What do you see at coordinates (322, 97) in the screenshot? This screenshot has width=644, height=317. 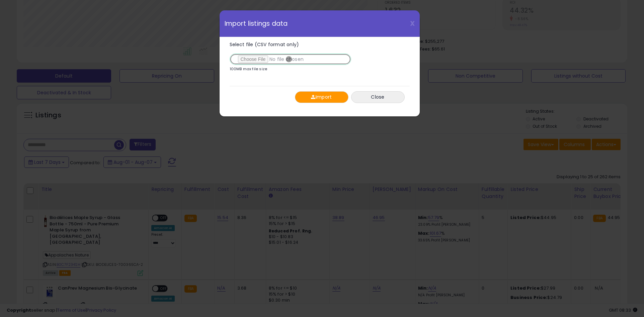 I see `button: Import` at bounding box center [322, 97].